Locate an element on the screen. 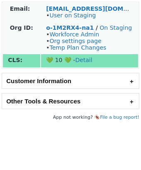  a: File a bug report! is located at coordinates (119, 117).